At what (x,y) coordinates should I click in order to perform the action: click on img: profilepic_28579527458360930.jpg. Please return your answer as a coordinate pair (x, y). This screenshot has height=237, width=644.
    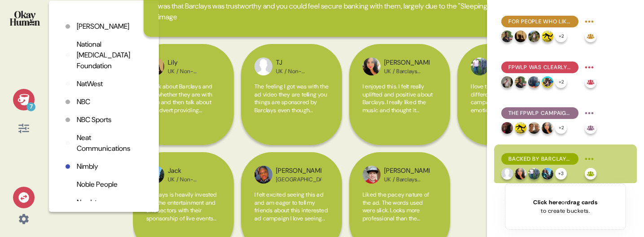
    Looking at the image, I should click on (507, 82).